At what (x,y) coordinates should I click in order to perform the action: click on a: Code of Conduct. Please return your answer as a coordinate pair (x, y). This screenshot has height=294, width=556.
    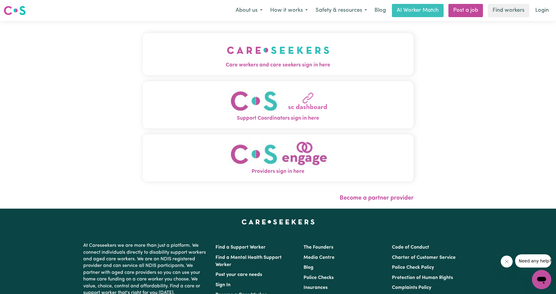
    Looking at the image, I should click on (411, 247).